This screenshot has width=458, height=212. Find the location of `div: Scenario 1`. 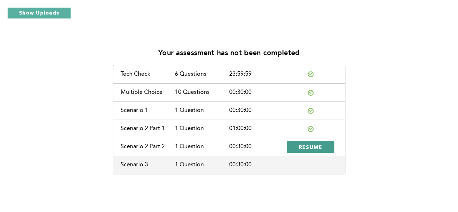

div: Scenario 1 is located at coordinates (148, 110).